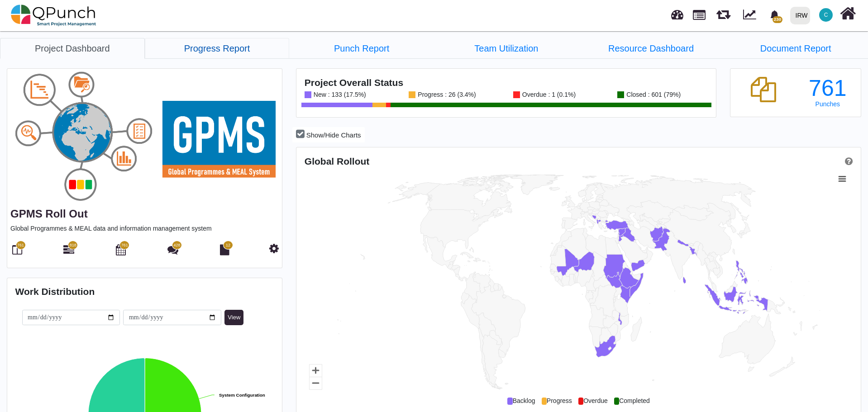  Describe the element at coordinates (795, 48) in the screenshot. I see `a: Document Report` at that location.